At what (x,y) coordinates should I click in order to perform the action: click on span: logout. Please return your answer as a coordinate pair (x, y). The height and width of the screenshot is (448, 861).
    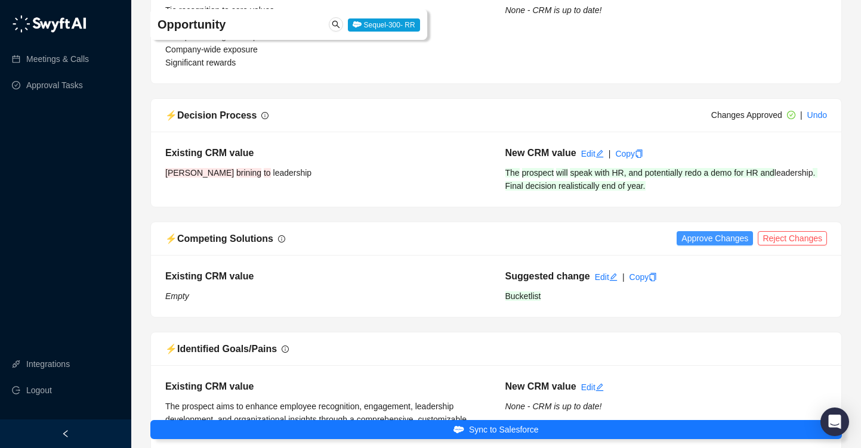
    Looking at the image, I should click on (16, 391).